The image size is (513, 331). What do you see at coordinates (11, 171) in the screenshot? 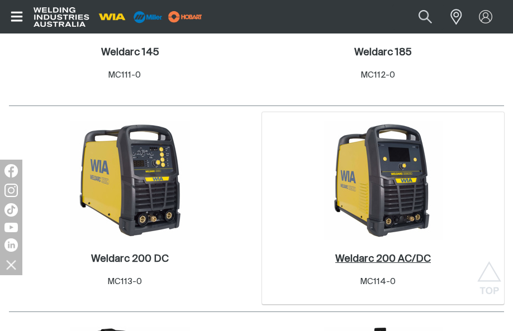
I see `img: Facebook` at bounding box center [11, 171].